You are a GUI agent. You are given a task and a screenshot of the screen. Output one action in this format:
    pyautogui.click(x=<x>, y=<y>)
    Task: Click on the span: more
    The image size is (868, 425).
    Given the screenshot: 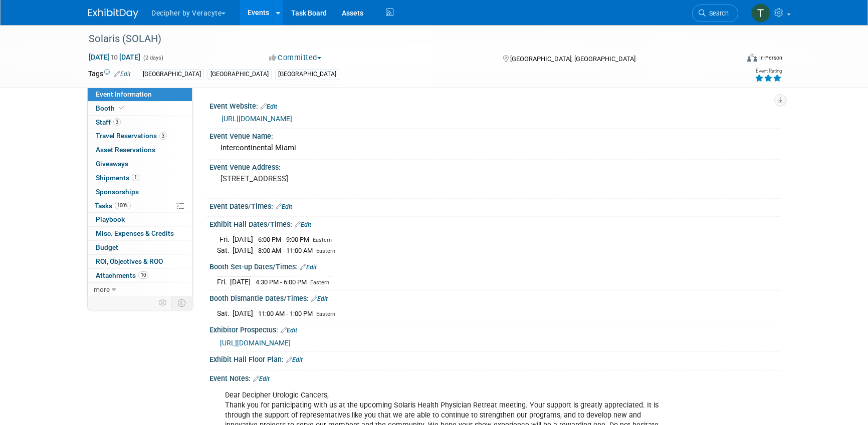 What is the action you would take?
    pyautogui.click(x=102, y=290)
    